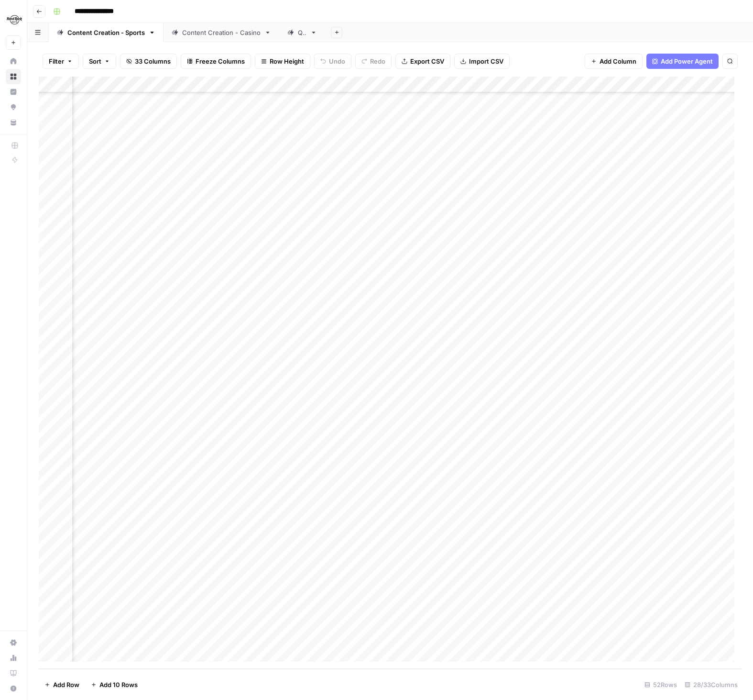  Describe the element at coordinates (216, 61) in the screenshot. I see `button: Freeze Columns` at that location.